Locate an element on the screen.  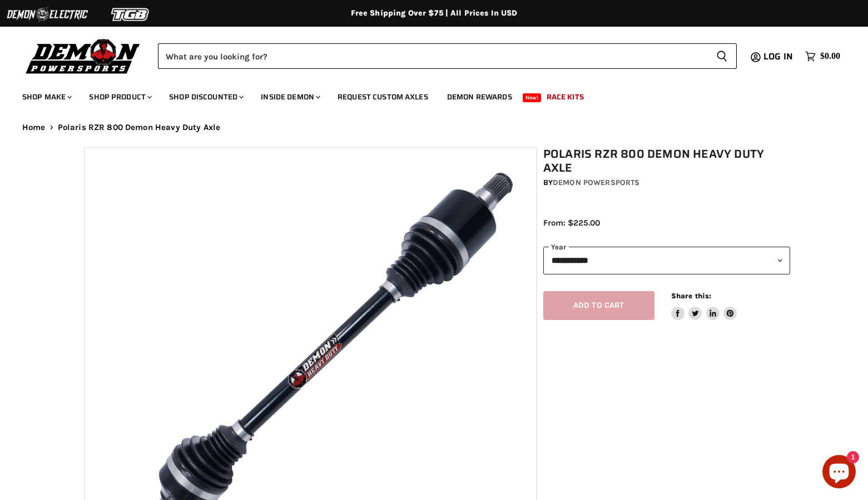
a: Inside Demon is located at coordinates (290, 97).